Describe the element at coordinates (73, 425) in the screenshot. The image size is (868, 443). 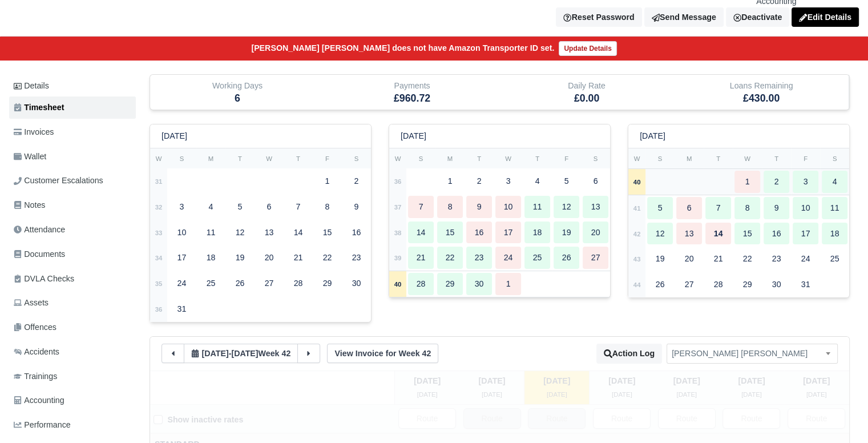
I see `a: Performance` at that location.